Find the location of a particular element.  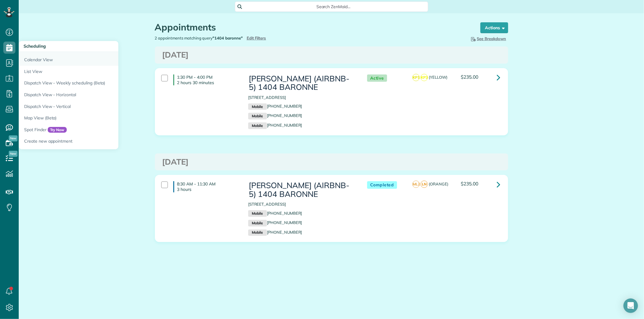

a: Dispatch View - Horizontal is located at coordinates (94, 95).